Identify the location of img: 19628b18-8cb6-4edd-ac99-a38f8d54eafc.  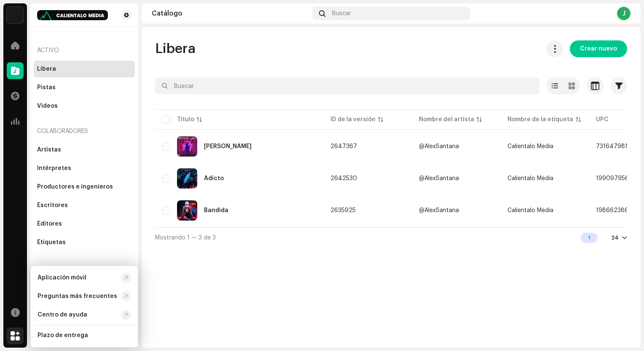
(187, 210).